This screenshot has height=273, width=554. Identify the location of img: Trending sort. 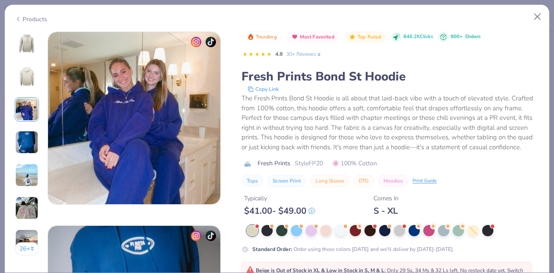
(250, 37).